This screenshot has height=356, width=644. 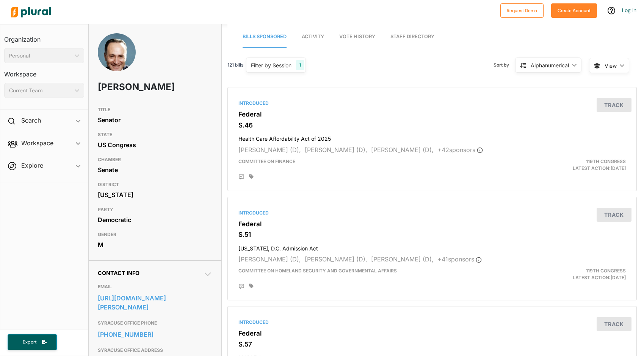 I want to click on h2: Search, so click(x=31, y=121).